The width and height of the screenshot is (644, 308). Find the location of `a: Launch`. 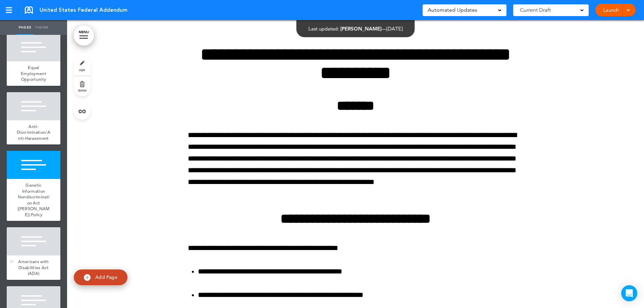

a: Launch is located at coordinates (610, 10).